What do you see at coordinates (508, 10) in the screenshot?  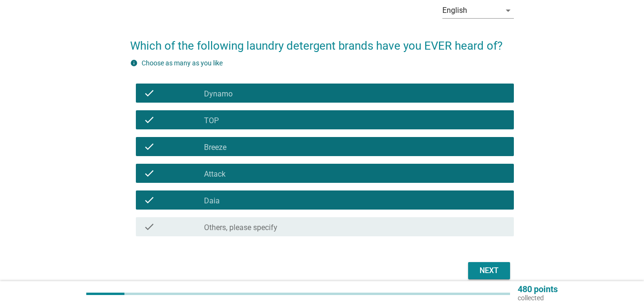 I see `i: arrow_drop_down` at bounding box center [508, 10].